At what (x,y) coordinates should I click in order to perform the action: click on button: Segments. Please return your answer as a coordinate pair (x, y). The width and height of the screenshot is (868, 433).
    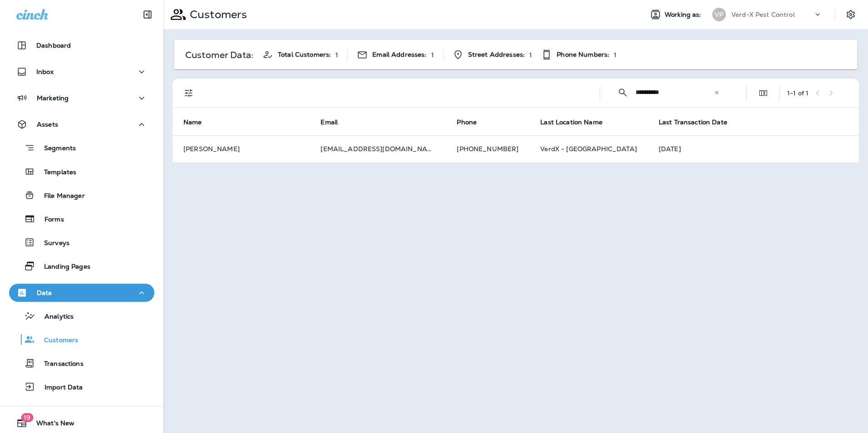
    Looking at the image, I should click on (82, 148).